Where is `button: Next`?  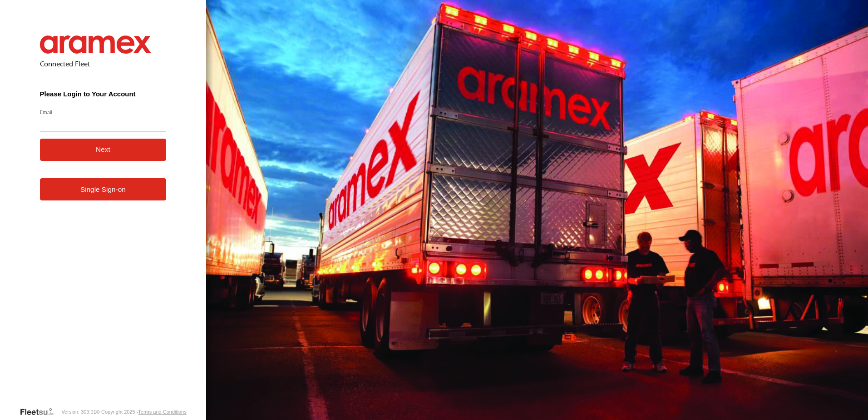 button: Next is located at coordinates (103, 149).